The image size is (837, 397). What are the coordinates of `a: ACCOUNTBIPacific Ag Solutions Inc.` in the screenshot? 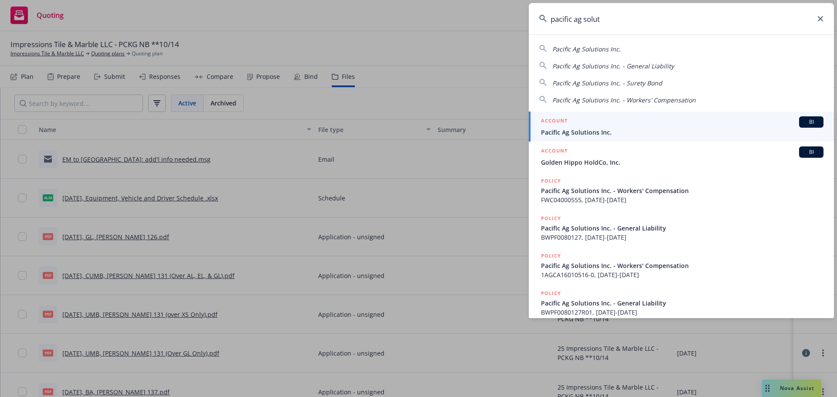 It's located at (682, 126).